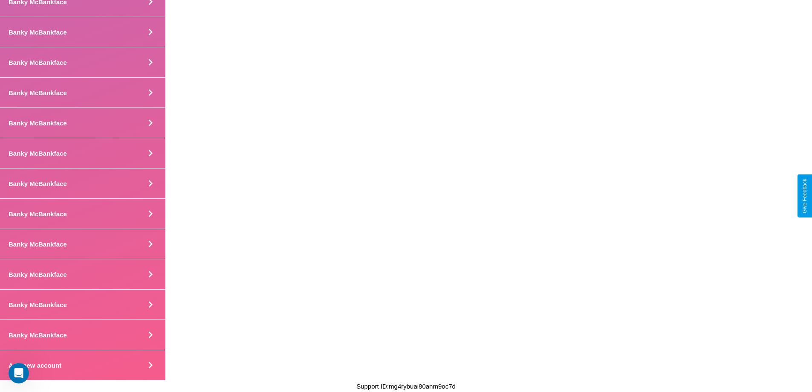 The width and height of the screenshot is (812, 392). What do you see at coordinates (406, 386) in the screenshot?
I see `p: Support ID: mg4rybuai80anm9oc7d` at bounding box center [406, 386].